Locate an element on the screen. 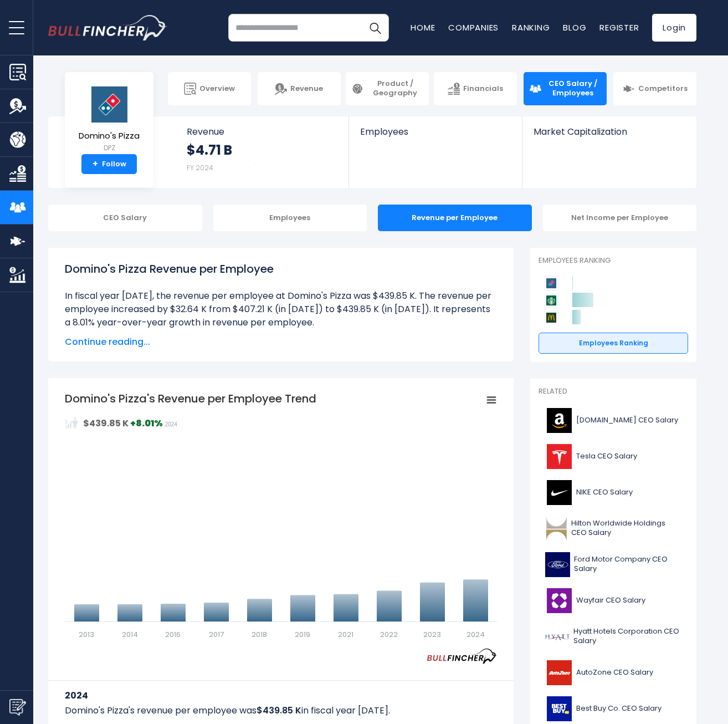 This screenshot has height=724, width=728. a: Product / Geography is located at coordinates (387, 89).